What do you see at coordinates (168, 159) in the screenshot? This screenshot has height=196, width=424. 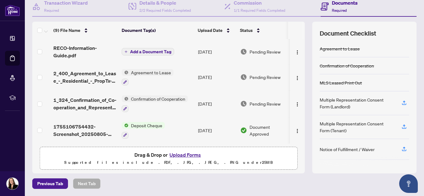 I see `span: Drag & Drop orUpload FormsSupported files include .PDF, .JPG, .JPEG, .PNG under25MB` at bounding box center [168, 159].